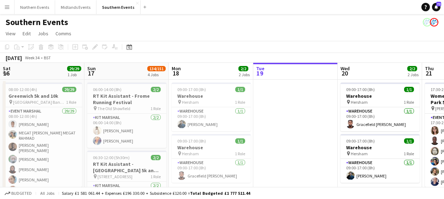  What do you see at coordinates (176, 73) in the screenshot?
I see `span: 18` at bounding box center [176, 73].